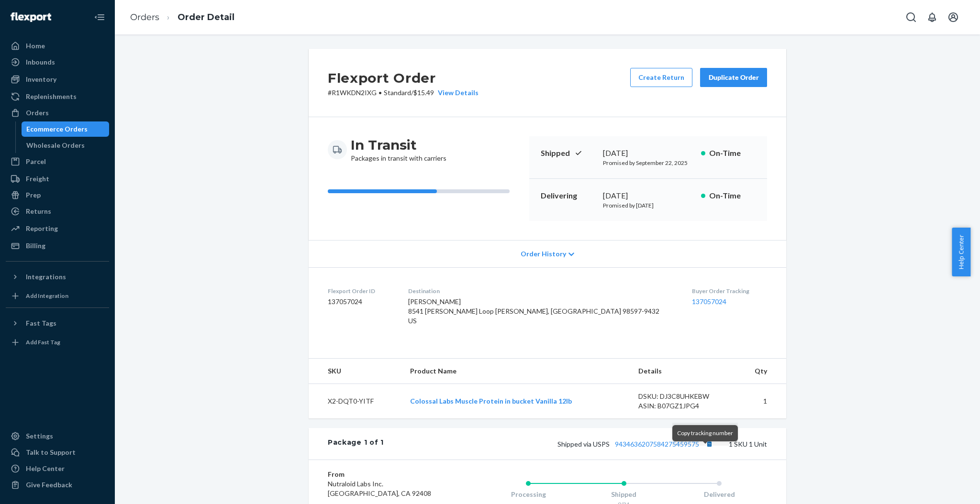  I want to click on div: ASIN: B07GZ1JPG4, so click(683, 406).